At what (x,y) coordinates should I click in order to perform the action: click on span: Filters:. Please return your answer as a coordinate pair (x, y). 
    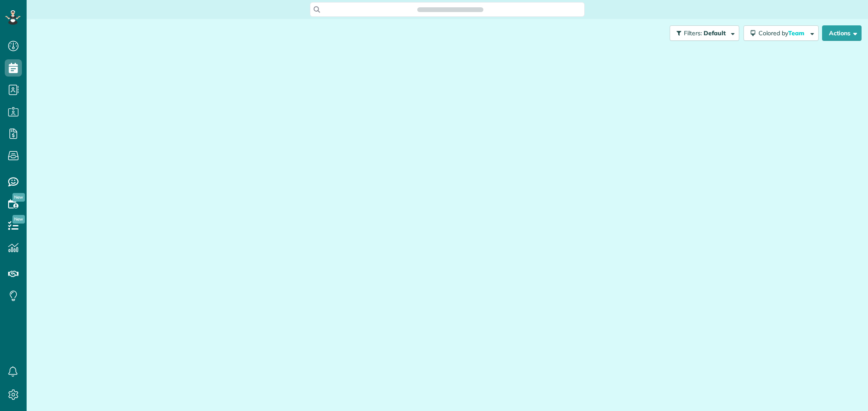
    Looking at the image, I should click on (693, 33).